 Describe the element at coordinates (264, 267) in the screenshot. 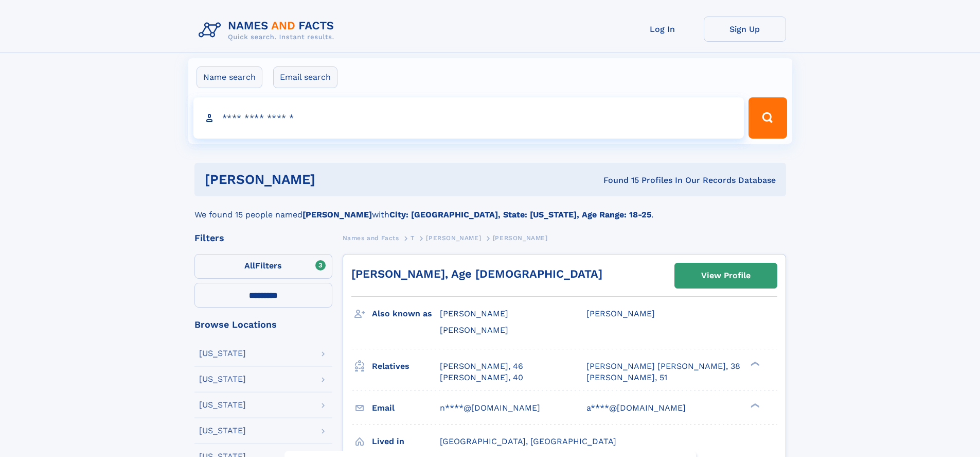

I see `label: Filters` at that location.